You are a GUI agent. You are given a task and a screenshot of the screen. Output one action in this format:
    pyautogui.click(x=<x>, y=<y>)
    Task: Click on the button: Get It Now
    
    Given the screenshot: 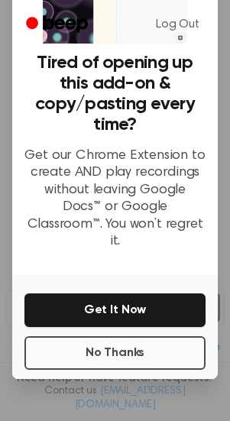 What is the action you would take?
    pyautogui.click(x=115, y=310)
    